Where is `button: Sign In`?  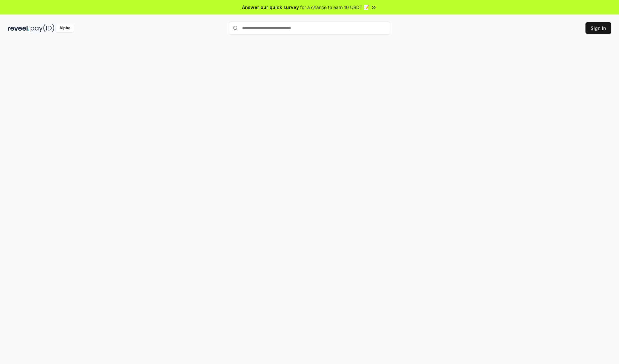 button: Sign In is located at coordinates (599, 28).